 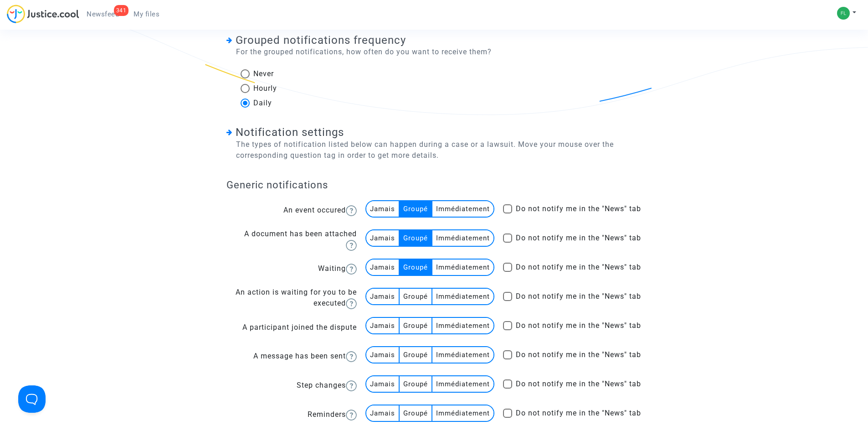 What do you see at coordinates (290, 133) in the screenshot?
I see `span: Notification settings` at bounding box center [290, 133].